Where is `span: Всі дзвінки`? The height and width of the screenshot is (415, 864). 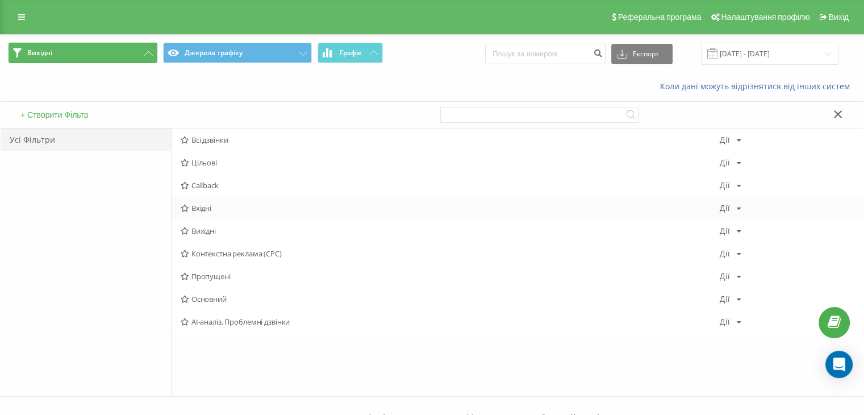
span: Всі дзвінки is located at coordinates (450, 140).